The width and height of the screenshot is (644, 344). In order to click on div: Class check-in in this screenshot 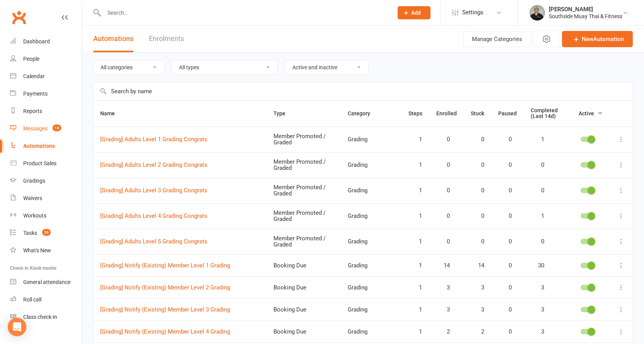, I will do `click(41, 316)`.